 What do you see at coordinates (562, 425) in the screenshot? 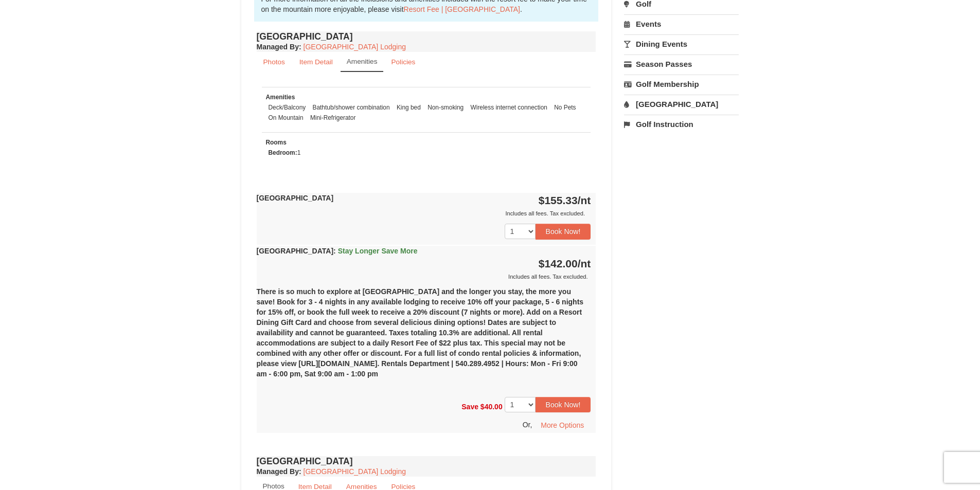
I see `button: More Options` at bounding box center [562, 425].